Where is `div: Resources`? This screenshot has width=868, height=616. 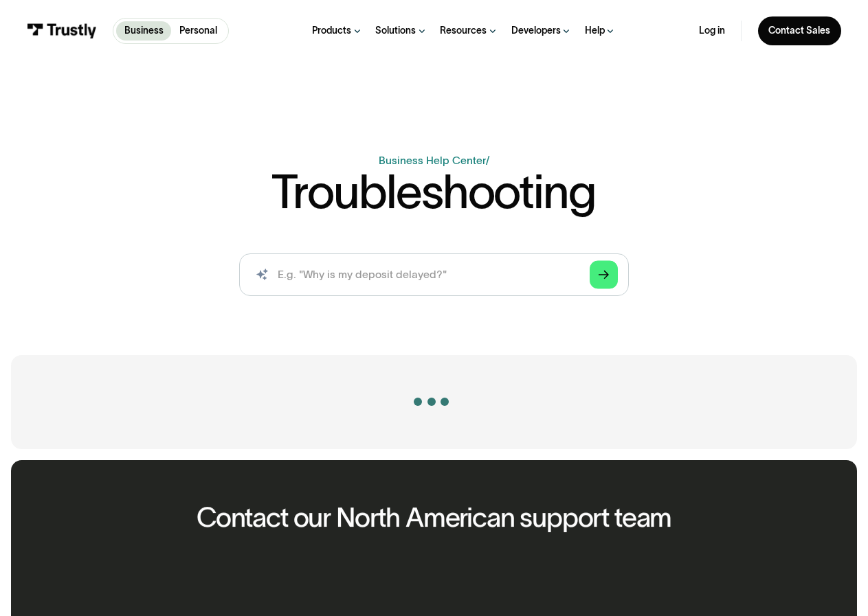 div: Resources is located at coordinates (464, 31).